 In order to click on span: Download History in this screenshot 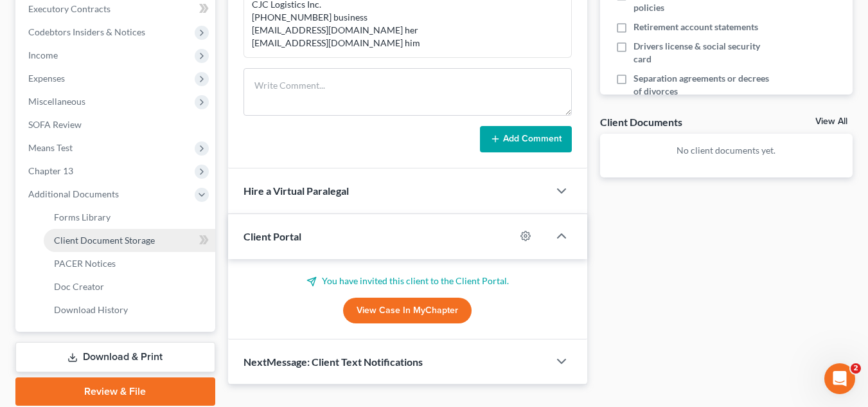, I will do `click(91, 309)`.